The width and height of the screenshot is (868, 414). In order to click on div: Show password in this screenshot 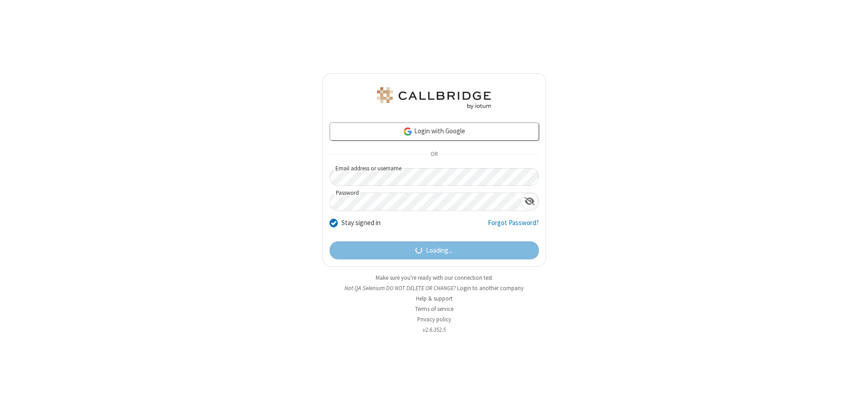, I will do `click(530, 201)`.